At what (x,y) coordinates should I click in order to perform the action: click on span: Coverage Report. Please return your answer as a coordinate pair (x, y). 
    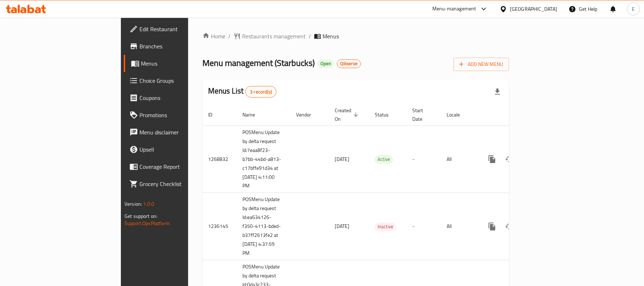
    Looking at the image, I should click on (181, 166).